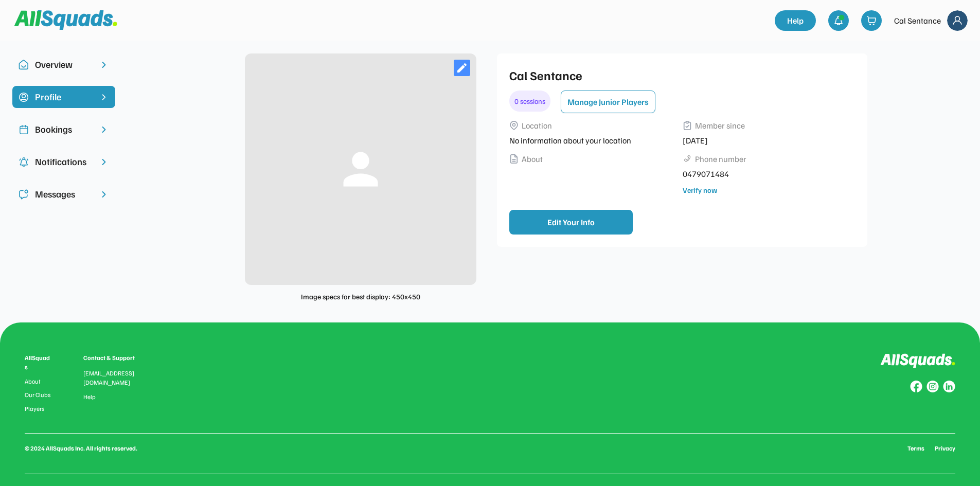 The image size is (980, 486). Describe the element at coordinates (64, 97) in the screenshot. I see `div: Profile` at that location.